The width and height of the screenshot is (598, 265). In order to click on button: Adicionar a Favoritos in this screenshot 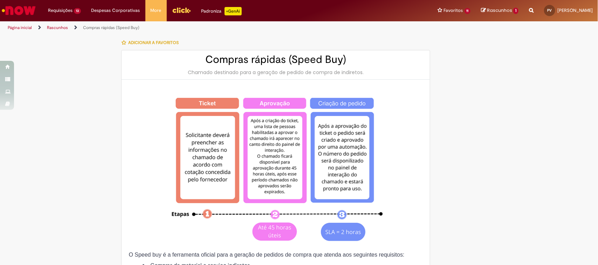, I will do `click(152, 43)`.